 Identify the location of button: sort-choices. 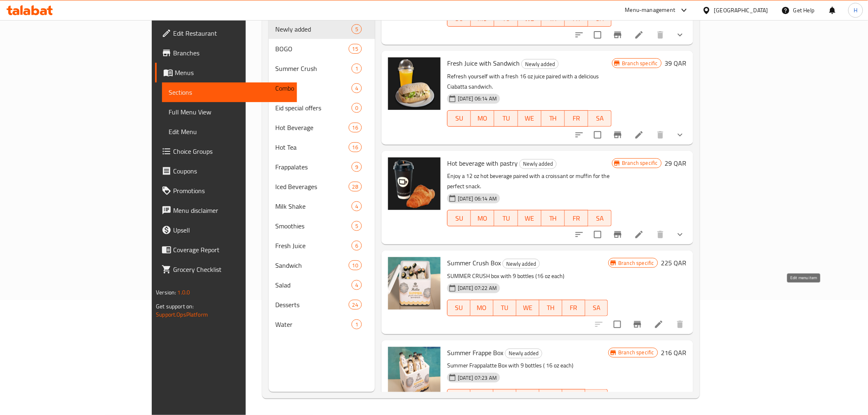
(579, 35).